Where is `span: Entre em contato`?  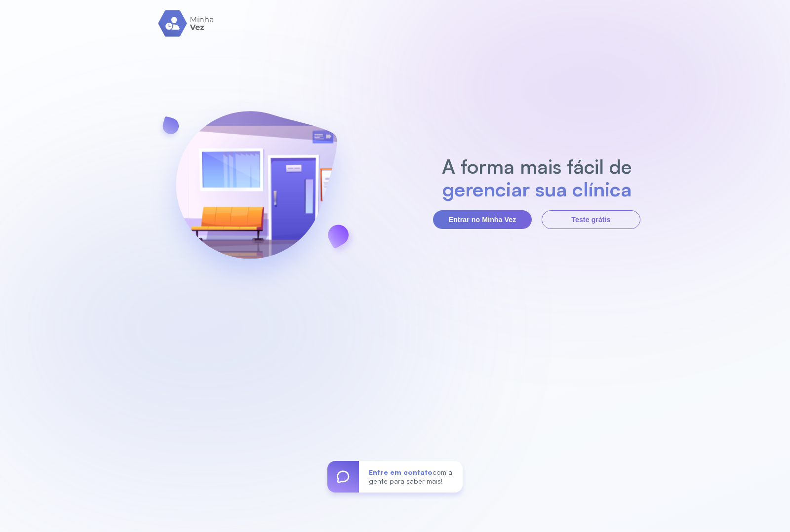 span: Entre em contato is located at coordinates (400, 472).